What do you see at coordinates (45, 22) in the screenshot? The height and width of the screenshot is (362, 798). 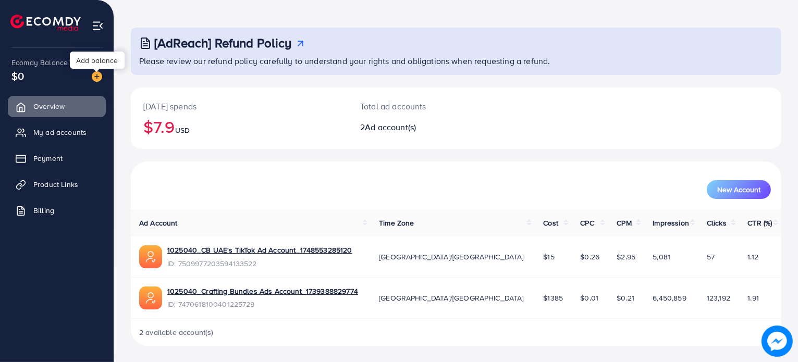 I see `img: logo` at bounding box center [45, 22].